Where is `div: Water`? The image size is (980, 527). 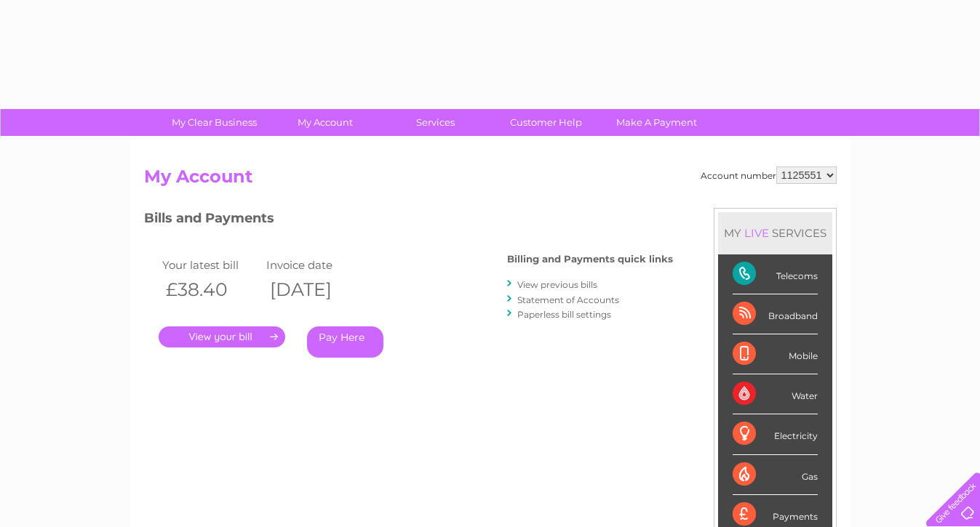 div: Water is located at coordinates (774, 394).